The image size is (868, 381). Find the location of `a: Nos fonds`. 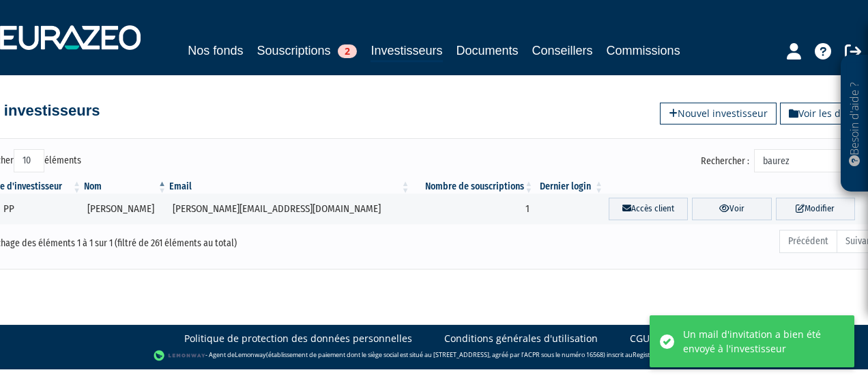

a: Nos fonds is located at coordinates (215, 50).